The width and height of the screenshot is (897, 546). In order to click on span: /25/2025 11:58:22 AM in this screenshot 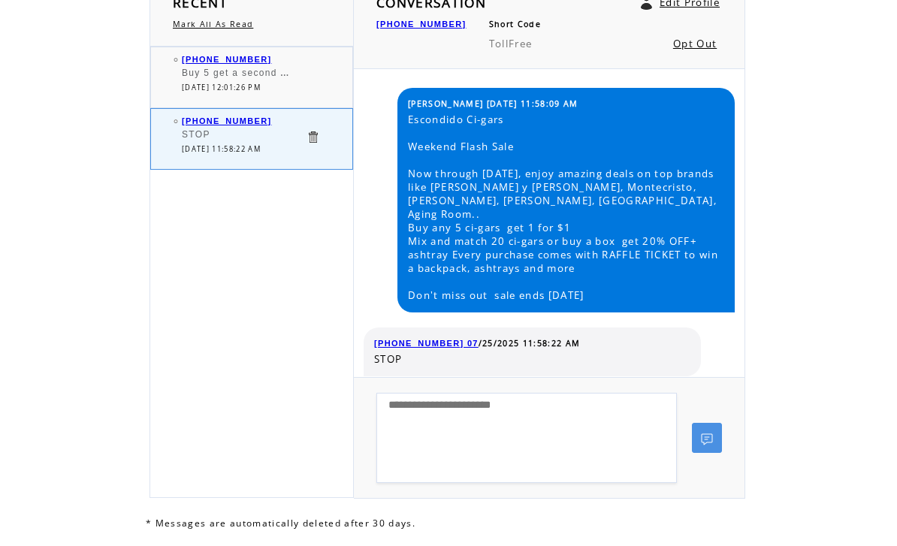, I will do `click(477, 343)`.